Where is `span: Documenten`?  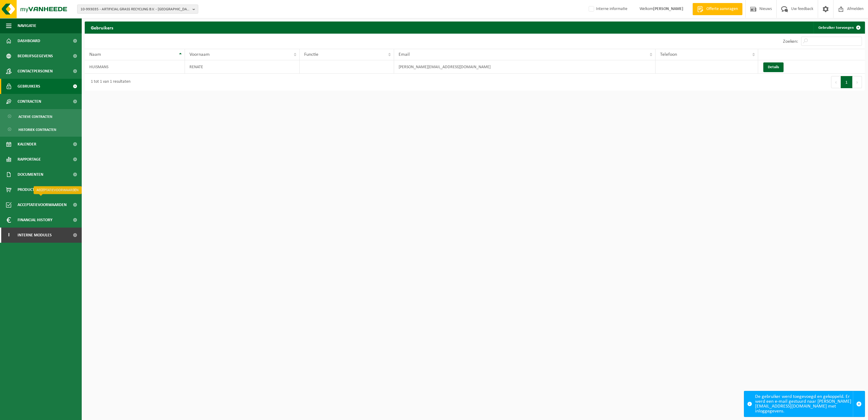
span: Documenten is located at coordinates (30, 174).